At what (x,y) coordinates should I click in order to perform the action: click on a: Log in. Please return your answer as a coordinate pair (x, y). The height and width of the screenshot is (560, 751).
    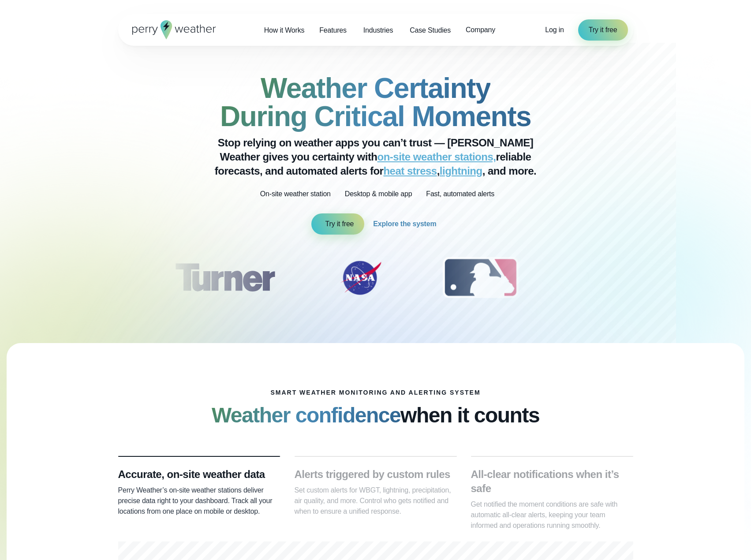
    Looking at the image, I should click on (554, 30).